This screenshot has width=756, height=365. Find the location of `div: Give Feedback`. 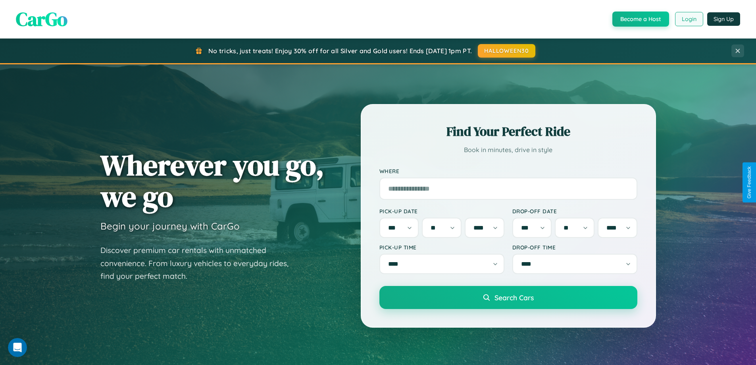

div: Give Feedback is located at coordinates (750, 182).